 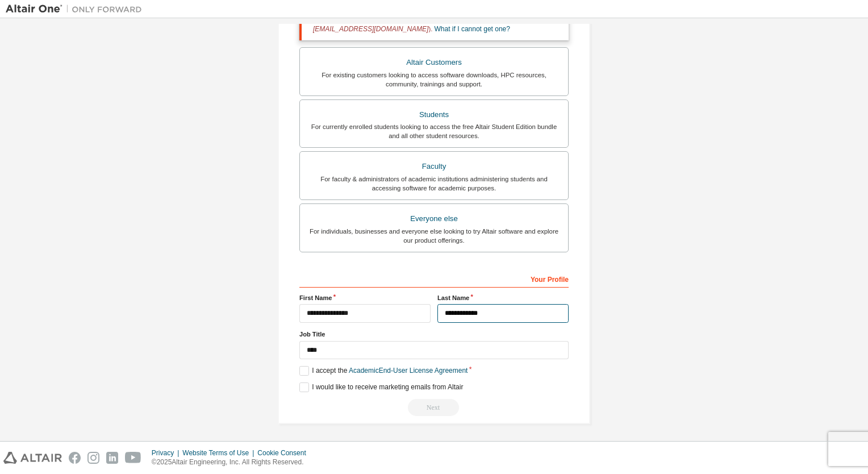 I want to click on div: You need to provide your academic email, so click(x=434, y=407).